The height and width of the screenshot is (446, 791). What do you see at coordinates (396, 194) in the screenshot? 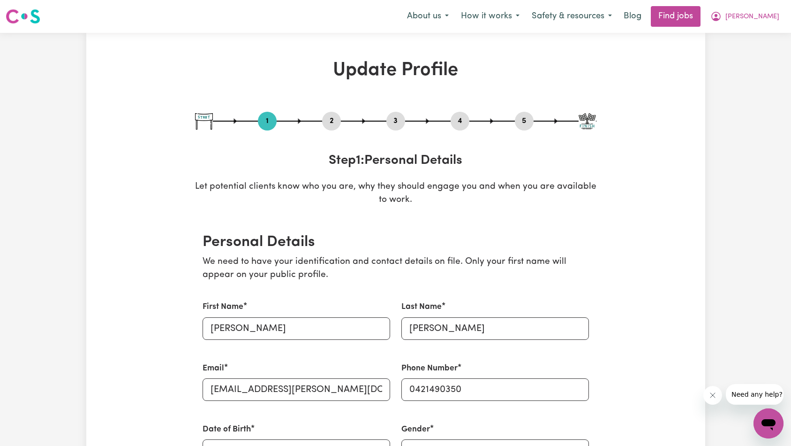
I see `p: Let potential clients know who you are, why they should engage you and when you are available to ...` at bounding box center [396, 194].